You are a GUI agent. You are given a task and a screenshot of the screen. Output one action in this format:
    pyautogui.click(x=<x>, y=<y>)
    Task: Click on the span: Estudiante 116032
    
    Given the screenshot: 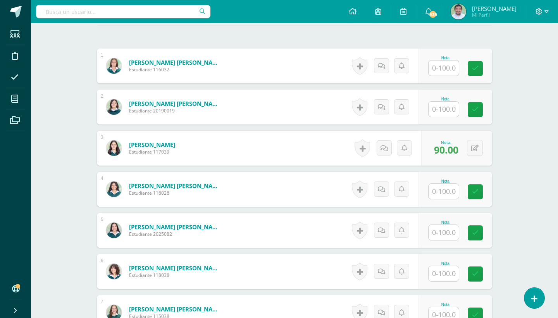 What is the action you would take?
    pyautogui.click(x=175, y=69)
    